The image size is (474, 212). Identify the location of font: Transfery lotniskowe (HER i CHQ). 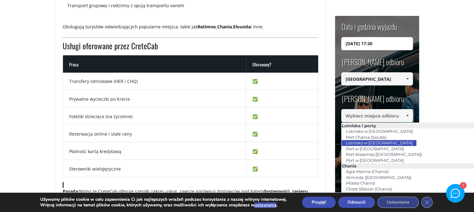
(104, 81).